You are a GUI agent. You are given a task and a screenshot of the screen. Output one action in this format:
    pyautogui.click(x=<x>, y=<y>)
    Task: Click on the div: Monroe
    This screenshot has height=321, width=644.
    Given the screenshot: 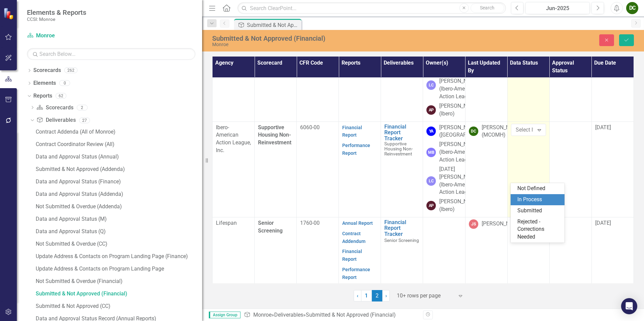 What is the action you would take?
    pyautogui.click(x=329, y=44)
    